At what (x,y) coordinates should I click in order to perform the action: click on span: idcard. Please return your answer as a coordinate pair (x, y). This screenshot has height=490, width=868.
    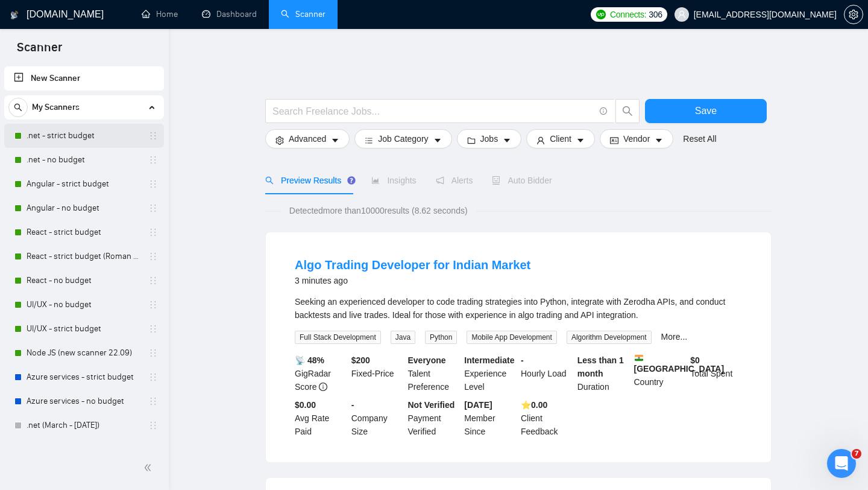
    Looking at the image, I should click on (614, 140).